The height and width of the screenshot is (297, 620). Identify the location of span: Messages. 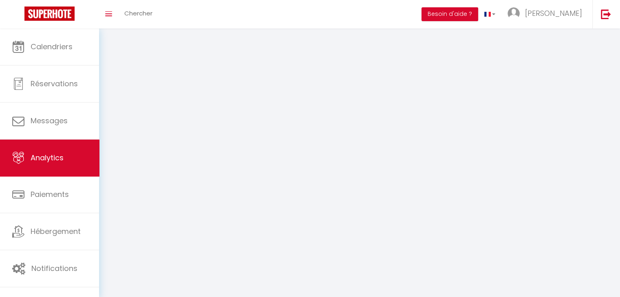
(49, 121).